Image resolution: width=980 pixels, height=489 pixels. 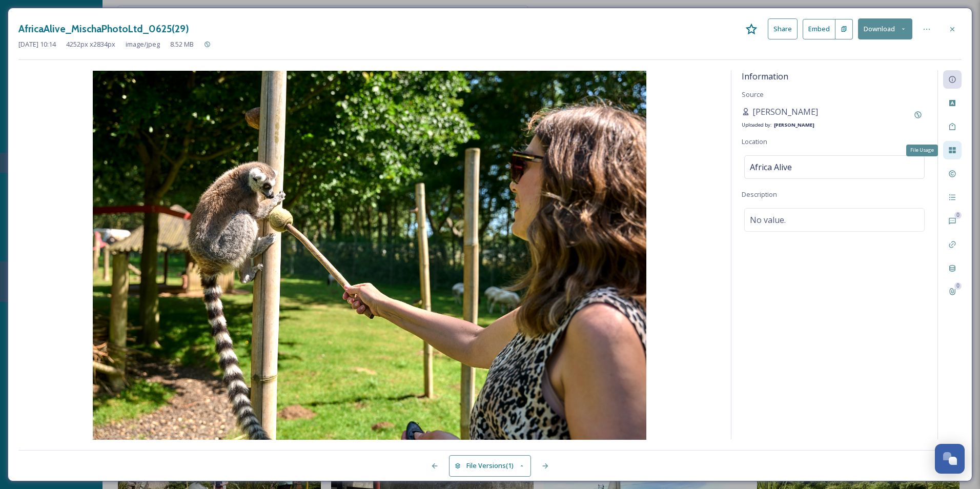 I want to click on span: Information, so click(x=765, y=77).